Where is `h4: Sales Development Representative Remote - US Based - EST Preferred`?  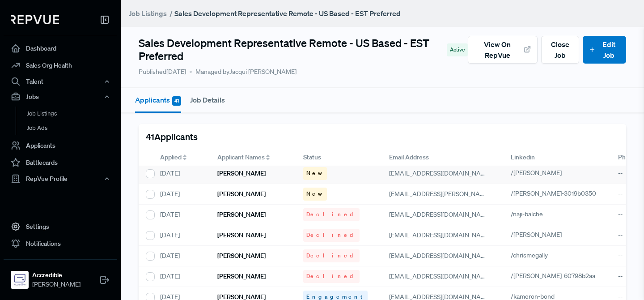 h4: Sales Development Representative Remote - US Based - EST Preferred is located at coordinates (291, 50).